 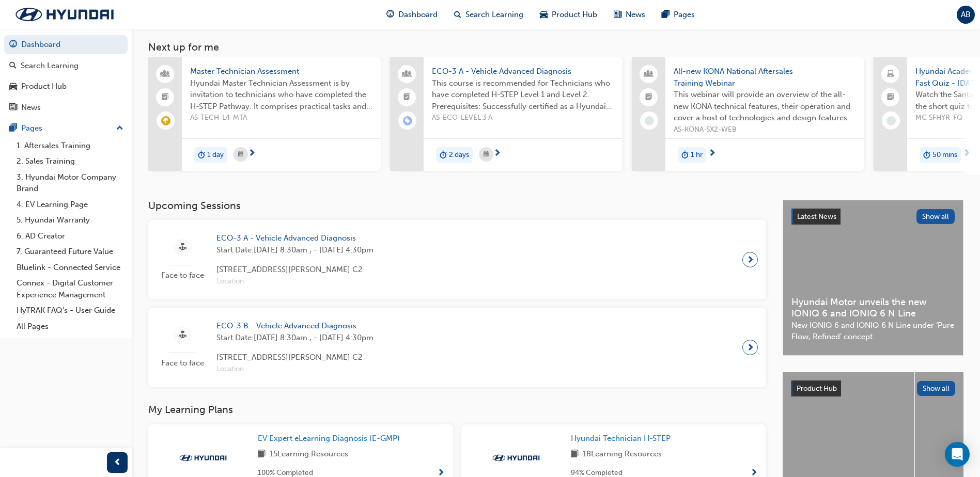 I want to click on div: Search Learning, so click(x=50, y=65).